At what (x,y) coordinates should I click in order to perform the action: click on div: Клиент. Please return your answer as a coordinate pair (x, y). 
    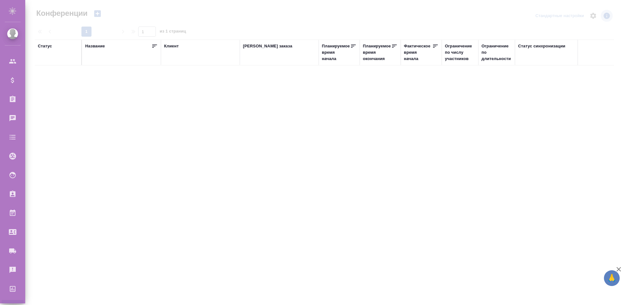
    Looking at the image, I should click on (171, 46).